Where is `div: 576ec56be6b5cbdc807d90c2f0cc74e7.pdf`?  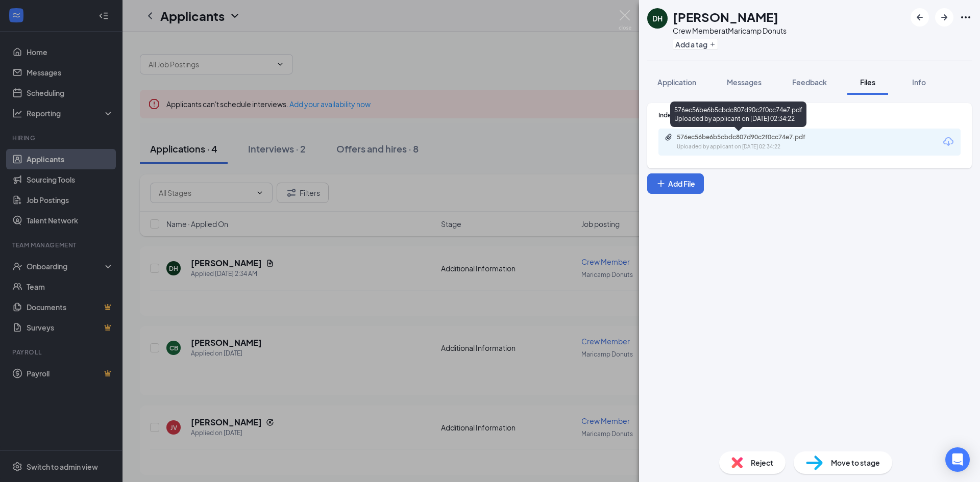 div: 576ec56be6b5cbdc807d90c2f0cc74e7.pdf is located at coordinates (748, 137).